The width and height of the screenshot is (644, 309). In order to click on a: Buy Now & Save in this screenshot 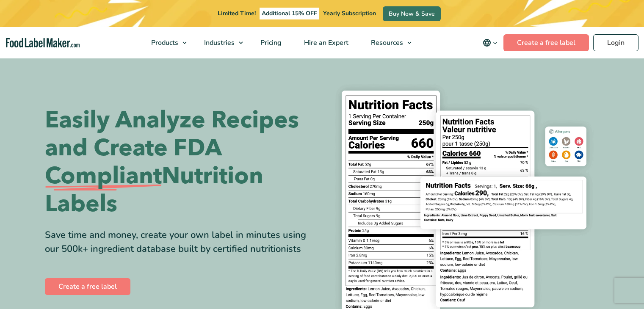, I will do `click(412, 14)`.